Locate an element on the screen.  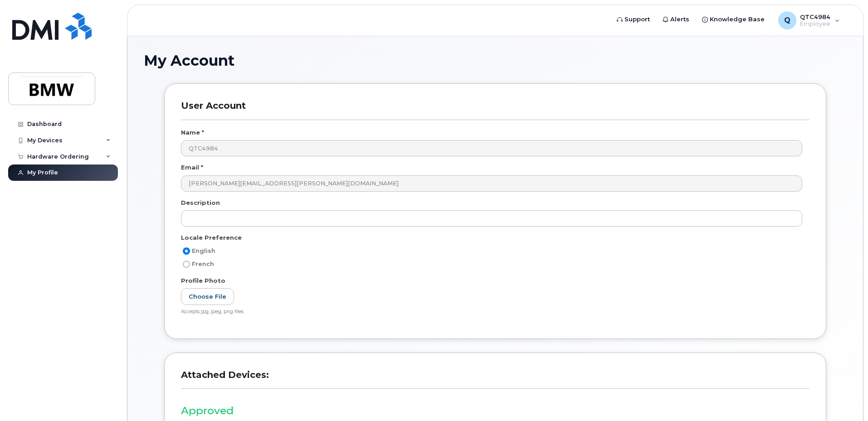
h1: My Account is located at coordinates (495, 60).